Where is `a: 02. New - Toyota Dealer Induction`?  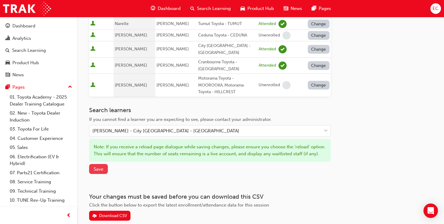 a: 02. New - Toyota Dealer Induction is located at coordinates (41, 117).